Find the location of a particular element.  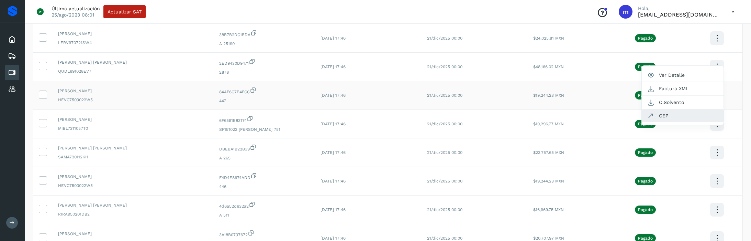

button: Ver Detalle is located at coordinates (683, 75).